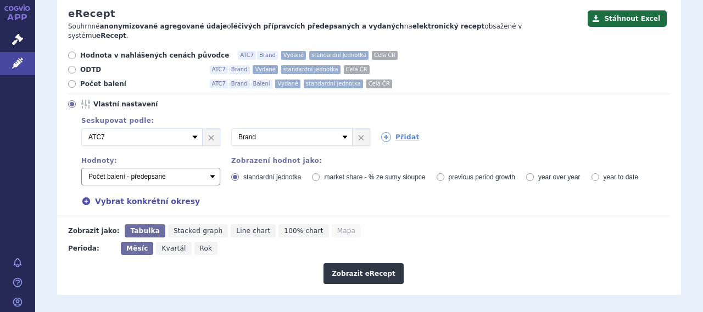 This screenshot has width=703, height=312. I want to click on div: Perioda:, so click(92, 249).